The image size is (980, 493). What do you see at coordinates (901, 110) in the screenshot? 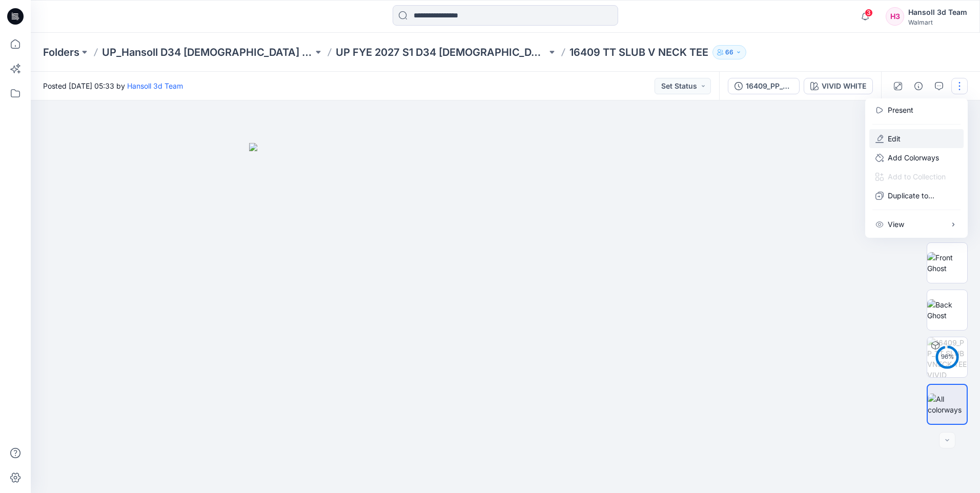
I see `p: Present` at bounding box center [901, 110].